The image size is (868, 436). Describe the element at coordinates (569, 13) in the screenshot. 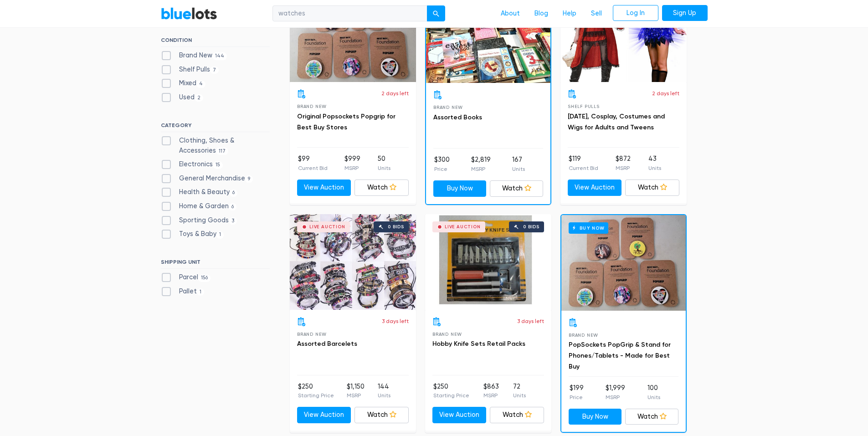

I see `a: Help` at that location.